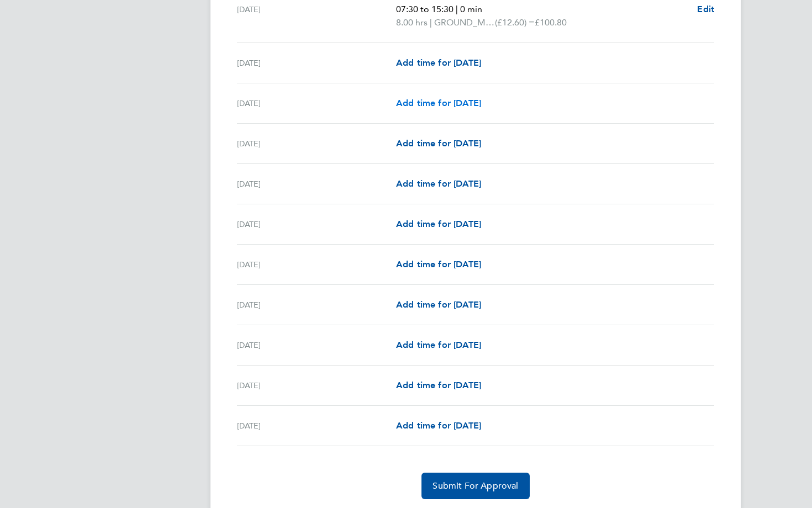 Image resolution: width=812 pixels, height=508 pixels. What do you see at coordinates (706, 9) in the screenshot?
I see `span: Edit` at bounding box center [706, 9].